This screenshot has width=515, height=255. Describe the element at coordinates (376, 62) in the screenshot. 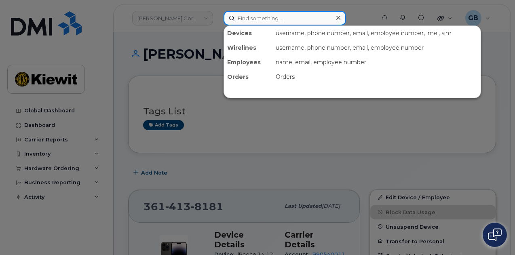

I see `div: name, email, employee number` at that location.